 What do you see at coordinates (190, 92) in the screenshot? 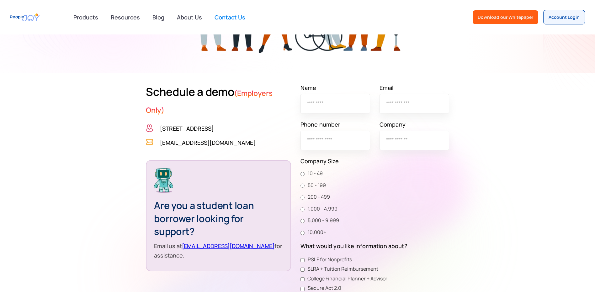
I see `span: Schedule a demo` at bounding box center [190, 92].